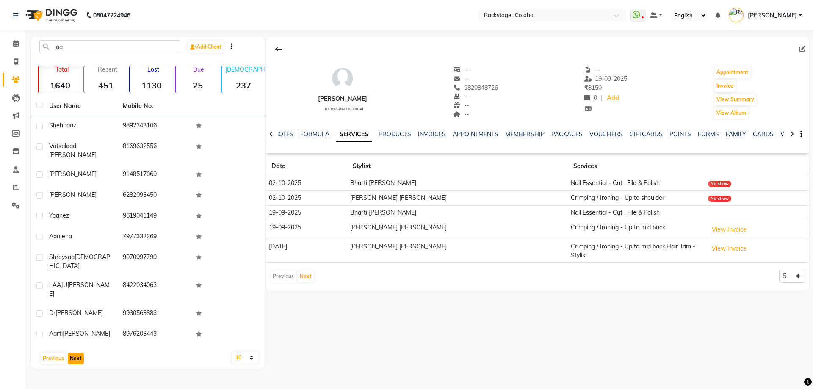  Describe the element at coordinates (725, 86) in the screenshot. I see `button: Invoice` at that location.